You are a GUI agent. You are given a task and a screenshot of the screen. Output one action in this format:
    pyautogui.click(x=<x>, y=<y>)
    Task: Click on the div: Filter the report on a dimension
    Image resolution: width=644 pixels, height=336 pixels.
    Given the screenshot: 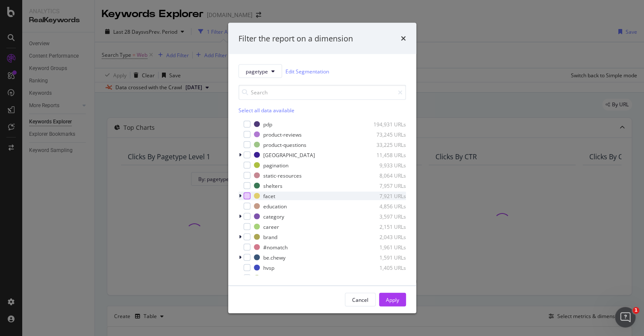 What is the action you would take?
    pyautogui.click(x=296, y=39)
    